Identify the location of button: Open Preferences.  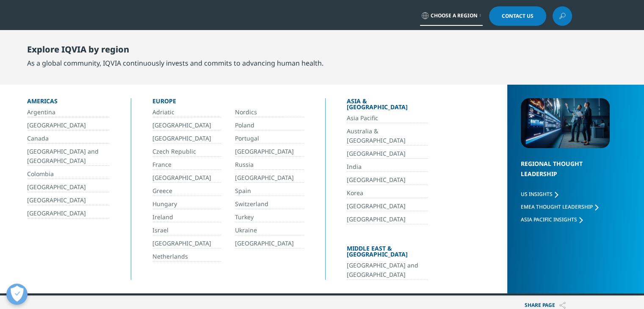
(17, 294).